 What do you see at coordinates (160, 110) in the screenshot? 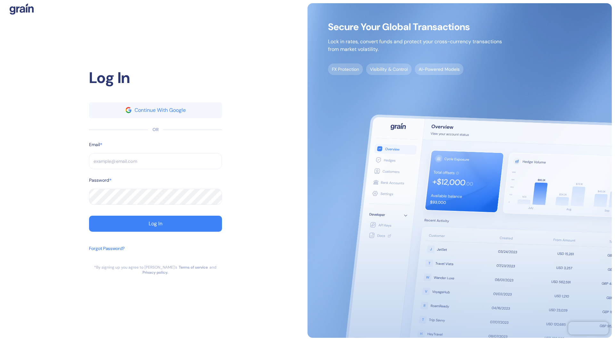
I see `div: Continue With Google` at bounding box center [160, 110].